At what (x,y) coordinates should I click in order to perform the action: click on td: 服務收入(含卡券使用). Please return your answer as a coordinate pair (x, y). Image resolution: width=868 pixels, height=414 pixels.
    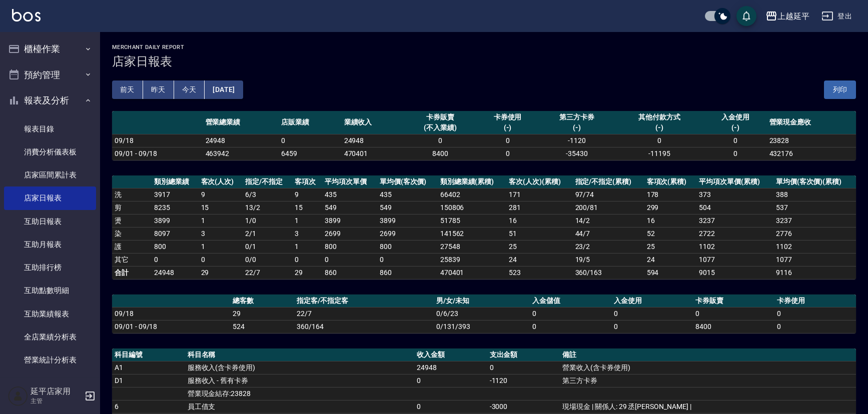
    Looking at the image, I should click on (300, 368).